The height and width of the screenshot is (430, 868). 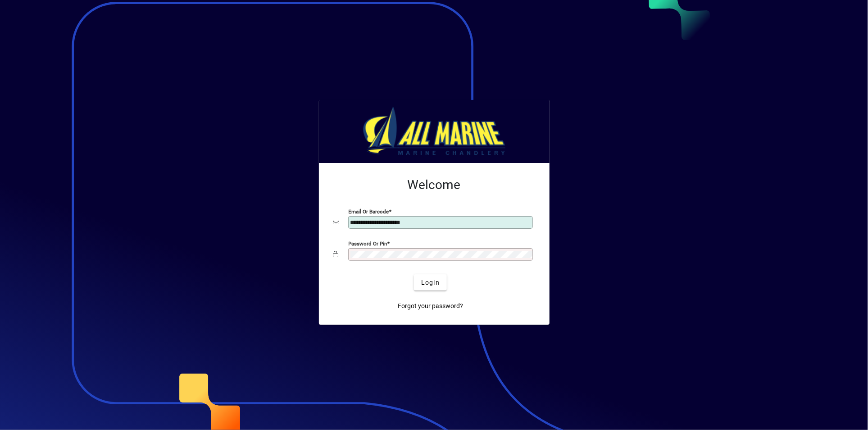 What do you see at coordinates (430, 306) in the screenshot?
I see `span: Forgot your password?` at bounding box center [430, 306].